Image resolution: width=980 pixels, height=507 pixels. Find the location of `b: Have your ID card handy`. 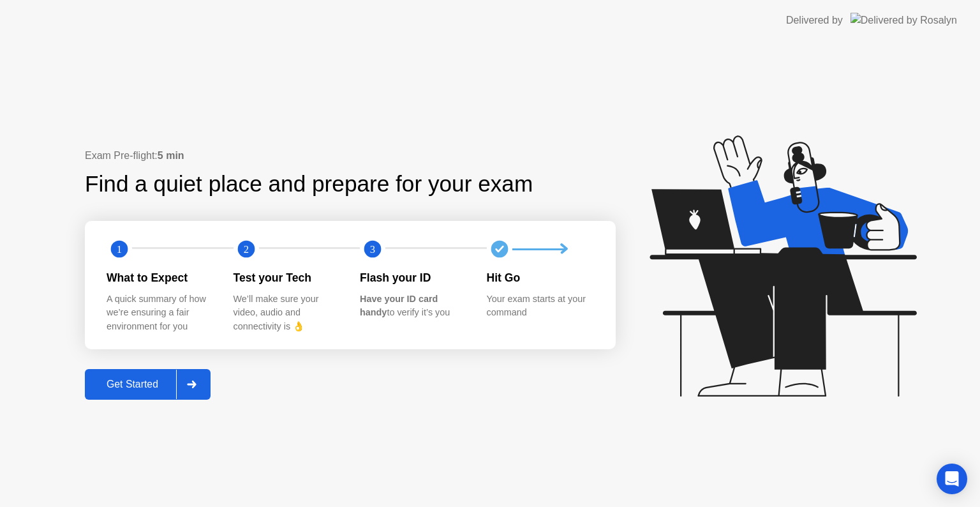

b: Have your ID card handy is located at coordinates (399, 306).